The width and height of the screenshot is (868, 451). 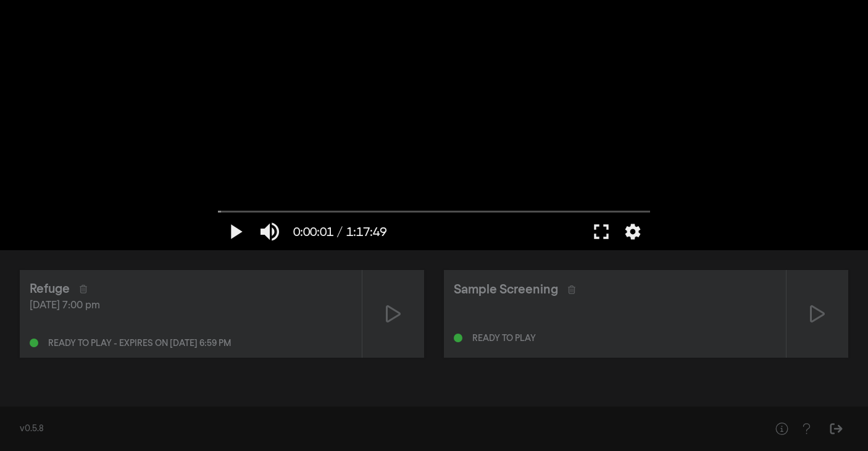 I want to click on button: Full screen, so click(x=601, y=232).